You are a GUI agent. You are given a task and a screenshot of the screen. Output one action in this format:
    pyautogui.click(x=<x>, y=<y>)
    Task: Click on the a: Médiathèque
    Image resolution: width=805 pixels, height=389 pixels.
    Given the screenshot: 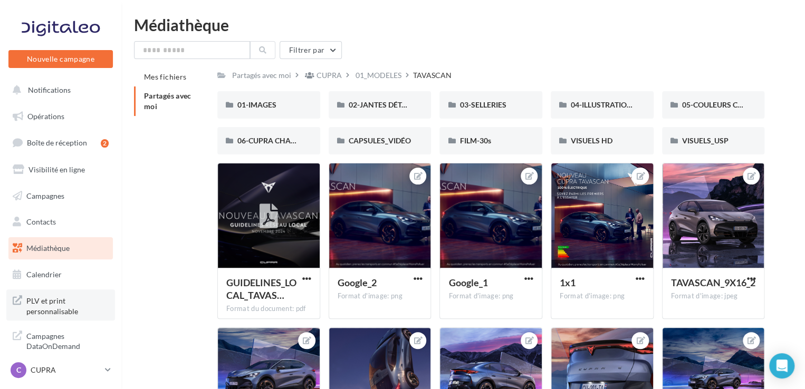 What is the action you would take?
    pyautogui.click(x=61, y=249)
    